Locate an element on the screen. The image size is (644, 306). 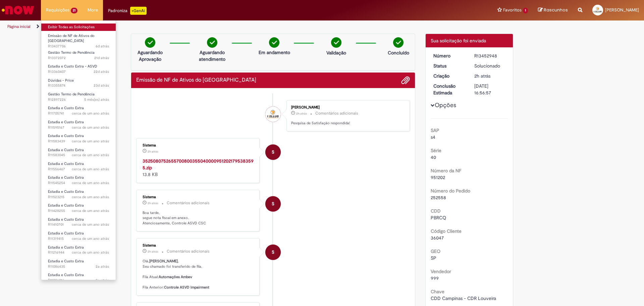
a: Aberto R11705741 : Estadia e Custo Extra is located at coordinates (79, 110).